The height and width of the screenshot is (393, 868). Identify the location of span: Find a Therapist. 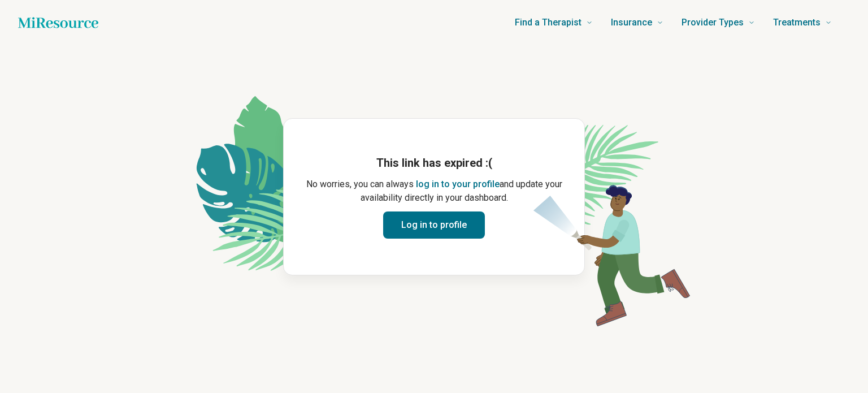
(548, 22).